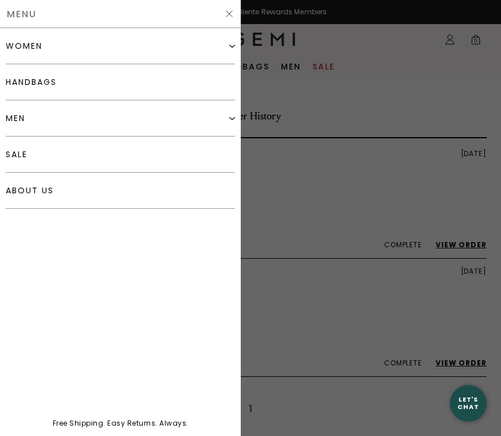  What do you see at coordinates (120, 190) in the screenshot?
I see `a: about us` at bounding box center [120, 190].